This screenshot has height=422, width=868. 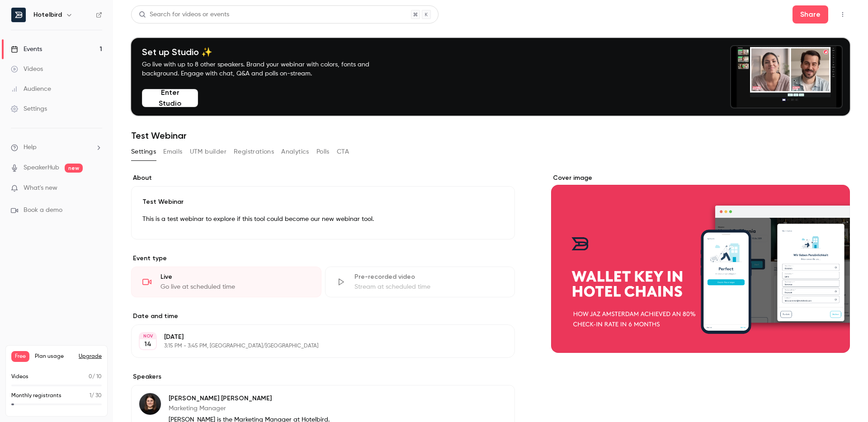 What do you see at coordinates (701, 178) in the screenshot?
I see `label: Cover image` at bounding box center [701, 178].